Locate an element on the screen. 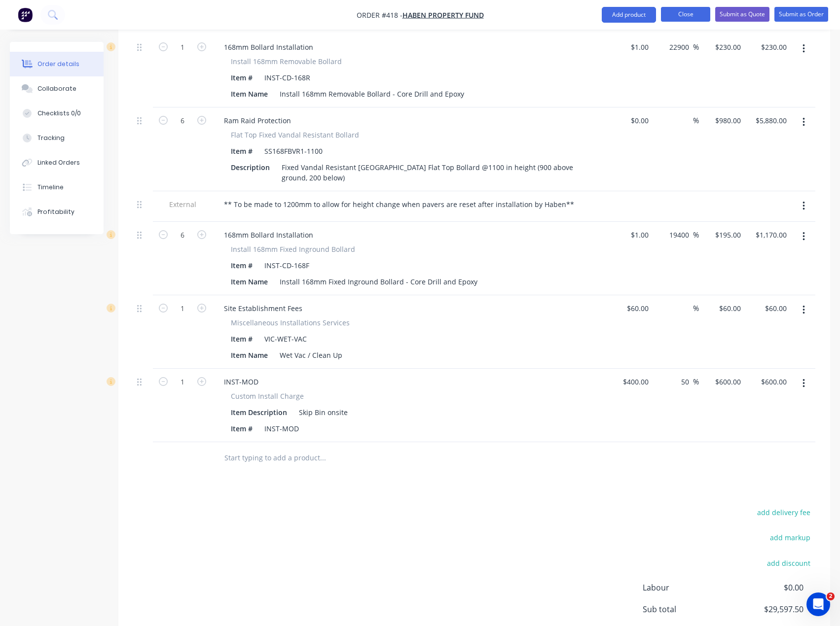 This screenshot has width=840, height=626. div: Tracking is located at coordinates (51, 138).